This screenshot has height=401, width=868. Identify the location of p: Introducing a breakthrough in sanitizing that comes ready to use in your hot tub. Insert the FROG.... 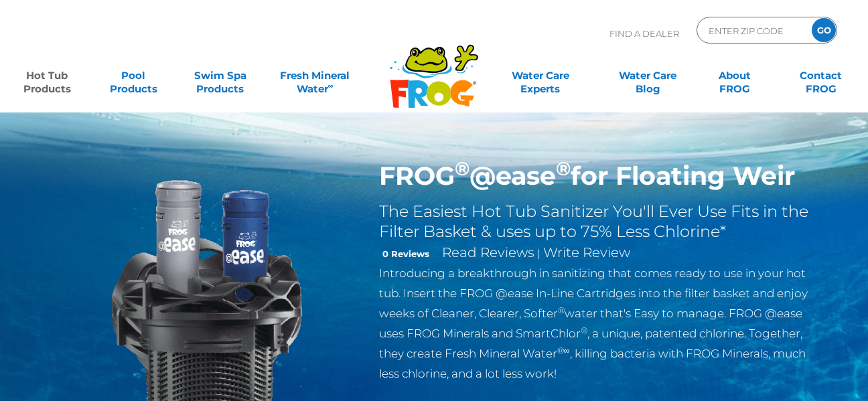
(598, 323).